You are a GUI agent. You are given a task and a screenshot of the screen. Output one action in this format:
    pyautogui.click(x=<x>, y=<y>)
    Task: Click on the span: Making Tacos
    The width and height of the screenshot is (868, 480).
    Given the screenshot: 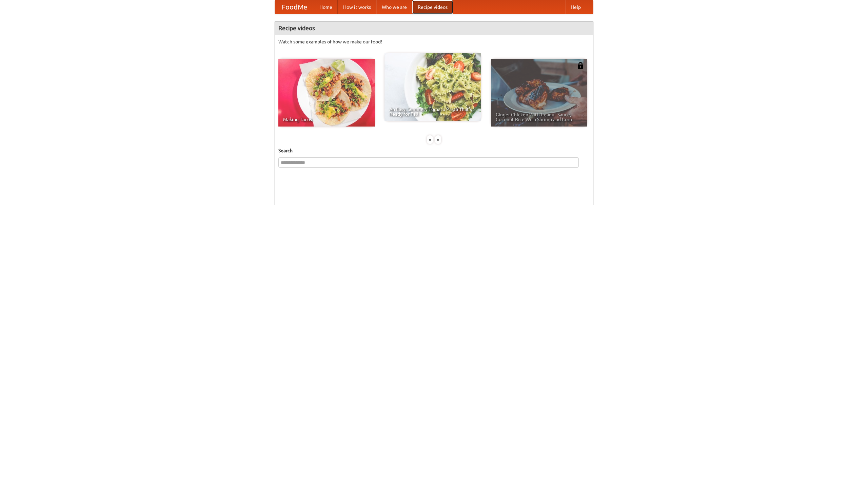 What is the action you would take?
    pyautogui.click(x=326, y=119)
    